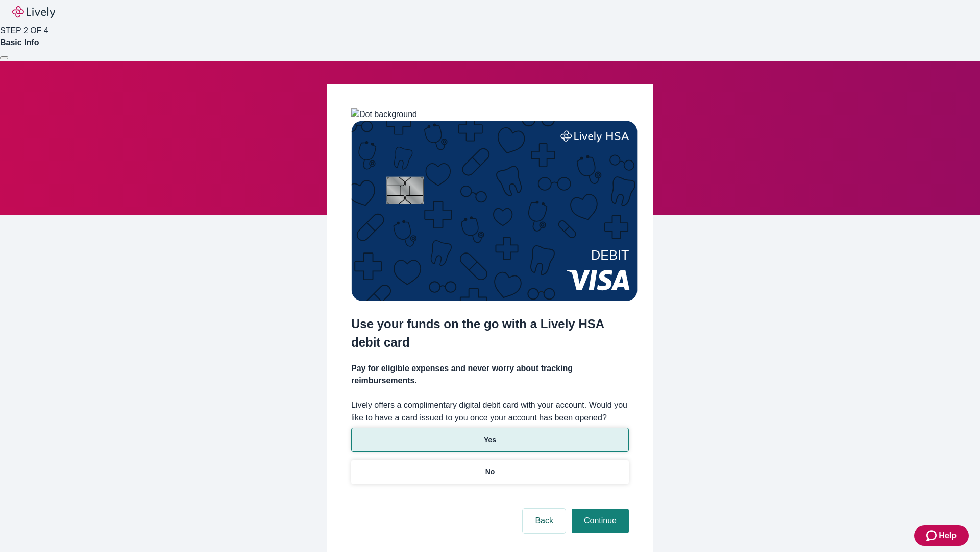  Describe the element at coordinates (494, 210) in the screenshot. I see `img: Debit card` at that location.